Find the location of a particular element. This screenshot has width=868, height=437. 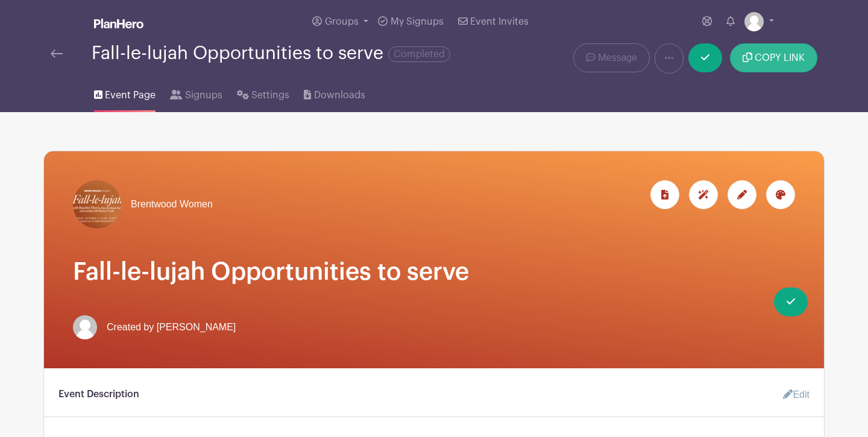

a: Message is located at coordinates (611, 58).